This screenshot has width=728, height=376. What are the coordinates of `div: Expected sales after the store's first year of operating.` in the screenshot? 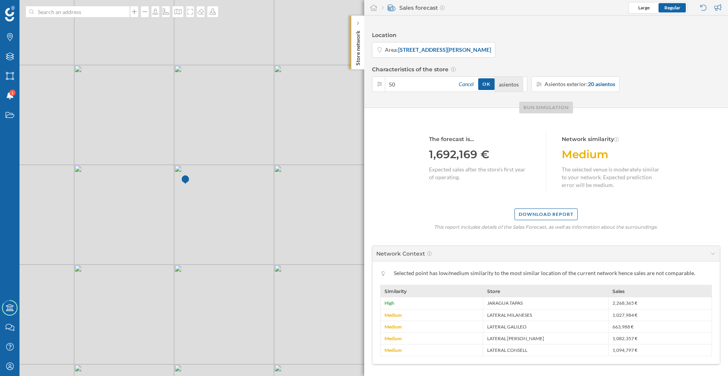 It's located at (479, 174).